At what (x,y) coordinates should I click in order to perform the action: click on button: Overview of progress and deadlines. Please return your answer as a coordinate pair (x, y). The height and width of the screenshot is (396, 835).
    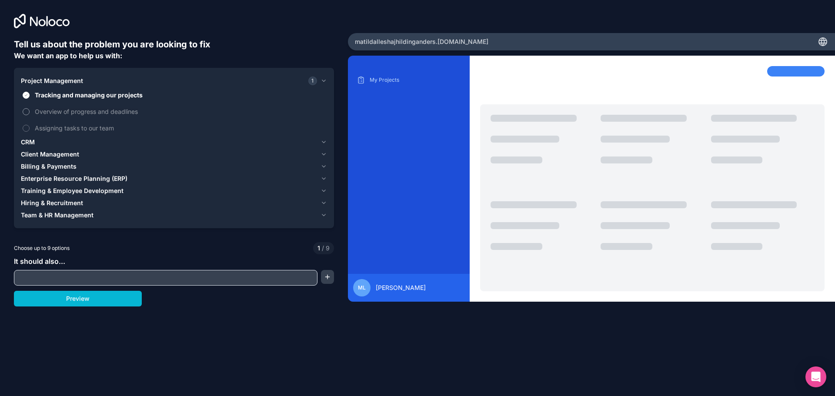
    Looking at the image, I should click on (26, 112).